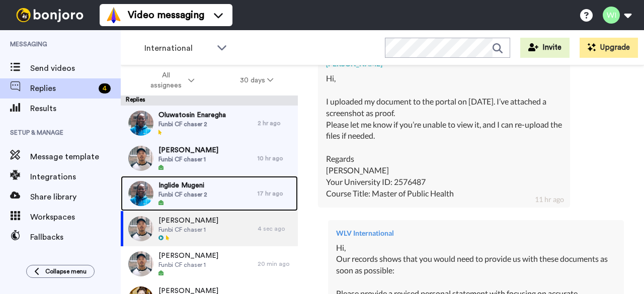 The image size is (644, 294). What do you see at coordinates (60, 271) in the screenshot?
I see `button: Collapse menu` at bounding box center [60, 271].